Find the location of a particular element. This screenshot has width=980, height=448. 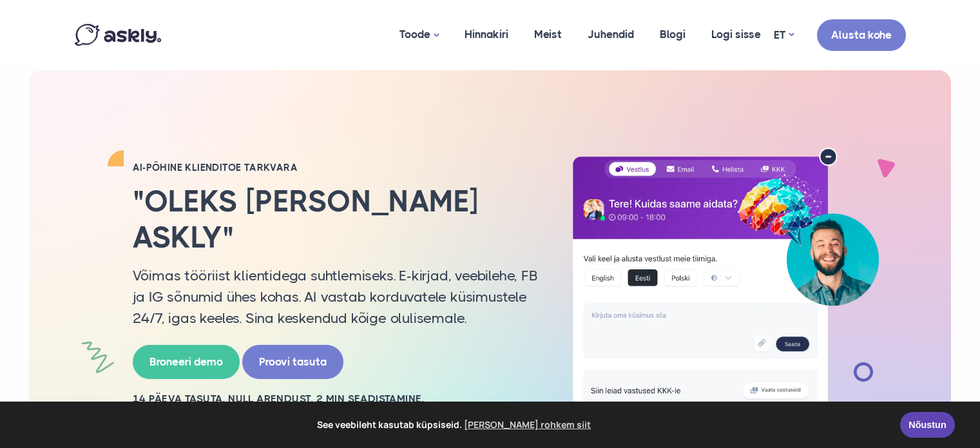

a: Proovi tasuta is located at coordinates (292, 361).